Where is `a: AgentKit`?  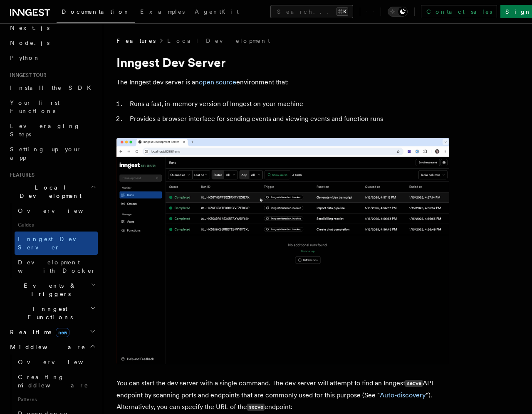 a: AgentKit is located at coordinates (217, 13).